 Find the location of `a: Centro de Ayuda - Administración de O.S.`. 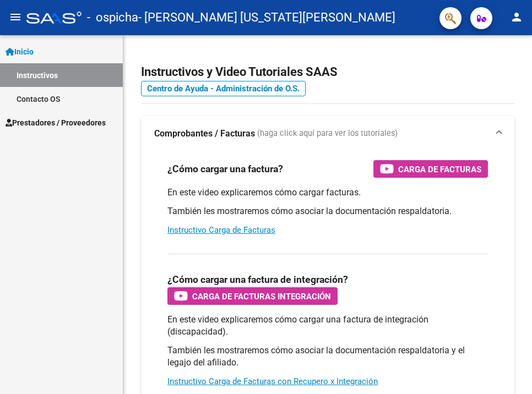

a: Centro de Ayuda - Administración de O.S. is located at coordinates (223, 88).